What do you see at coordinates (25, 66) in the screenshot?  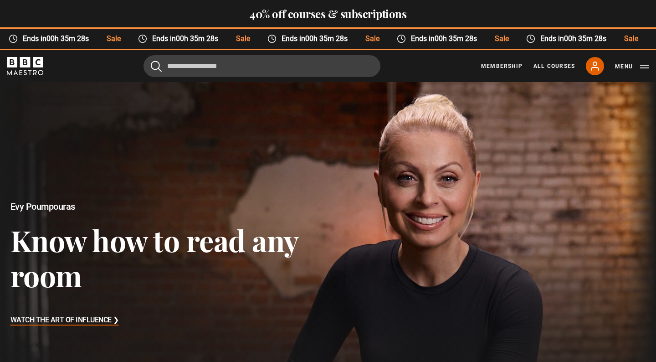 I see `a: BBC Maestro` at bounding box center [25, 66].